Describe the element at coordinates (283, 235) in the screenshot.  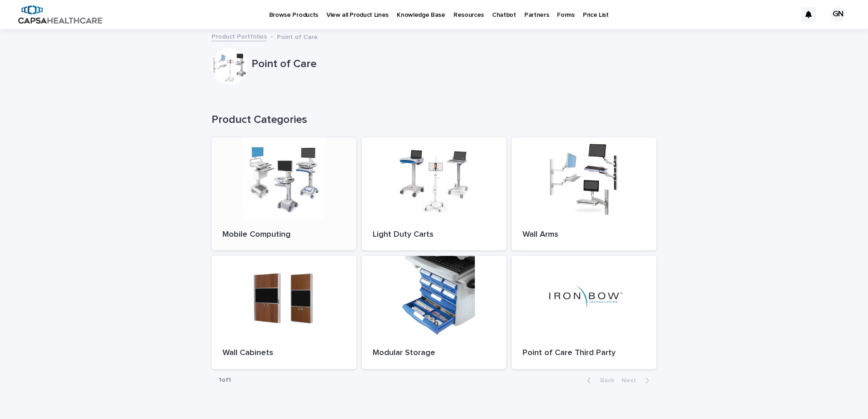
I see `p: Mobile Computing` at that location.